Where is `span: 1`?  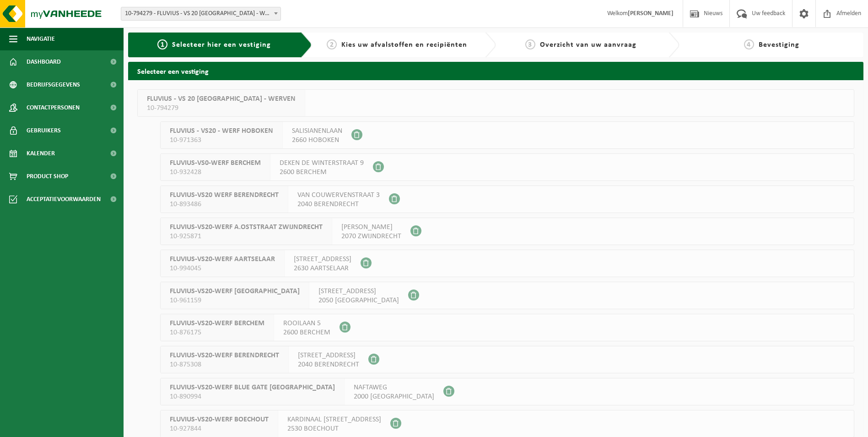
span: 1 is located at coordinates (162, 45).